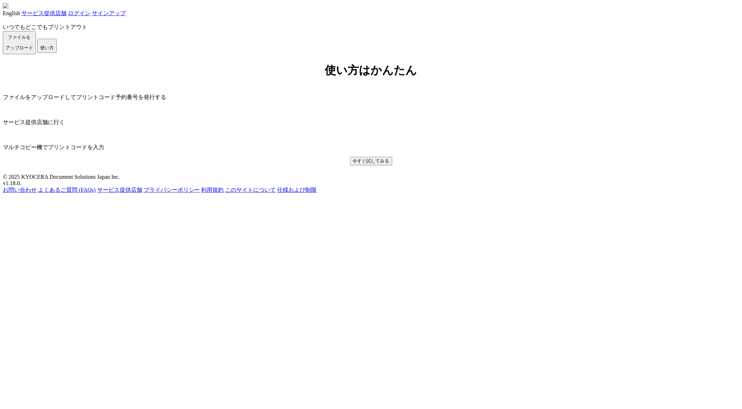 This screenshot has width=742, height=409. What do you see at coordinates (251, 190) in the screenshot?
I see `a: このサイトについて` at bounding box center [251, 190].